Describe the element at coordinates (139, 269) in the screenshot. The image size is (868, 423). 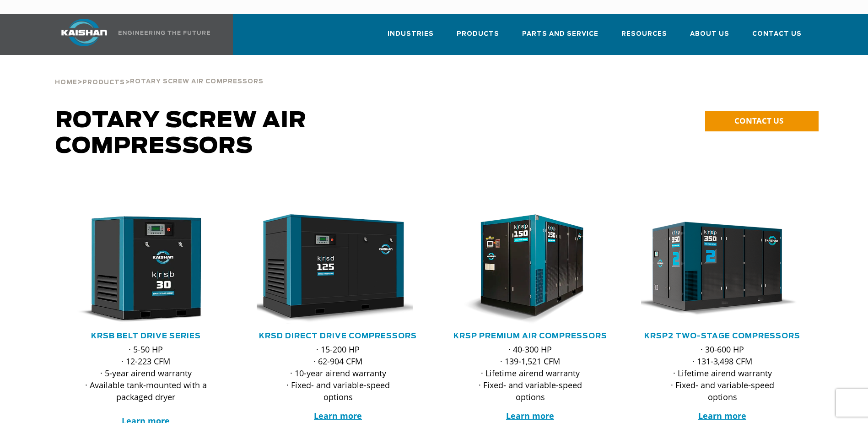
I see `img: krsb30` at that location.